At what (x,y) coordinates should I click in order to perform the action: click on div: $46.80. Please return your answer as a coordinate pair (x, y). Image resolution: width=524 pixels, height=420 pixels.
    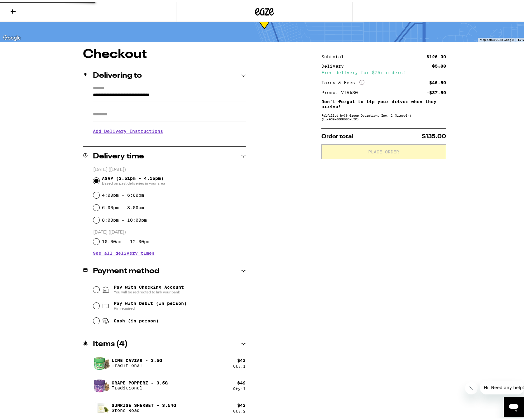
    Looking at the image, I should click on (438, 81).